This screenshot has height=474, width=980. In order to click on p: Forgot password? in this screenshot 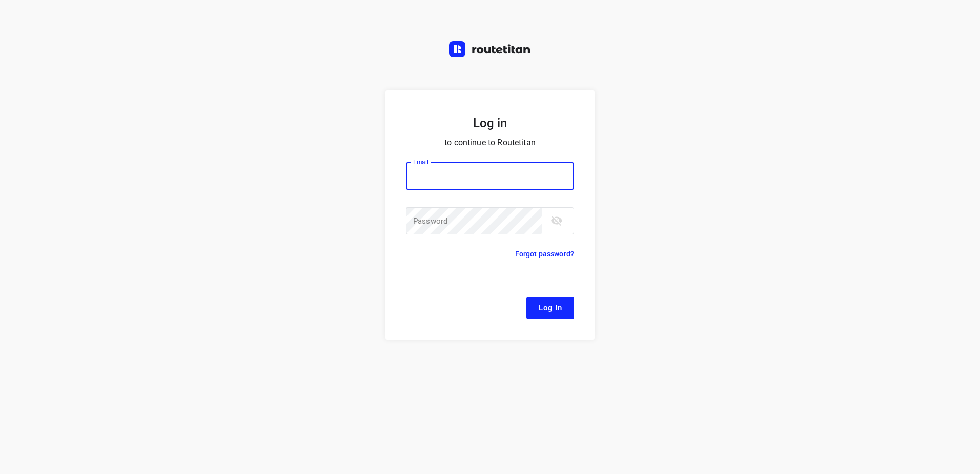, I will do `click(544, 254)`.